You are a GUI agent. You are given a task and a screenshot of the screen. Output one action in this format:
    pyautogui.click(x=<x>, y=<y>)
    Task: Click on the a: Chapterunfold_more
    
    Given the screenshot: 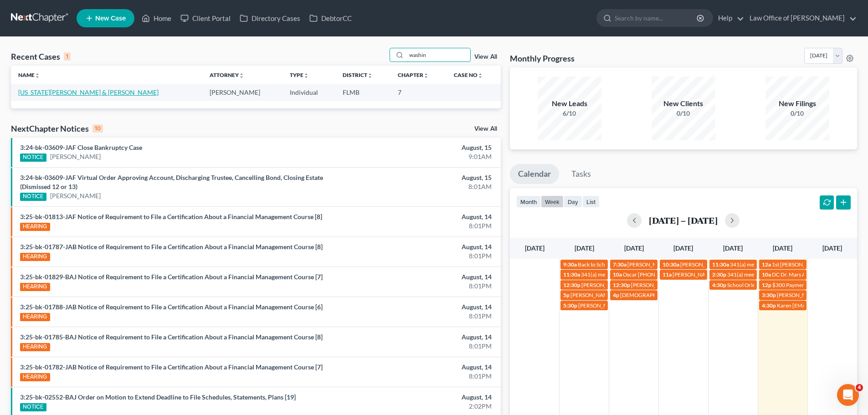 What is the action you would take?
    pyautogui.click(x=413, y=75)
    